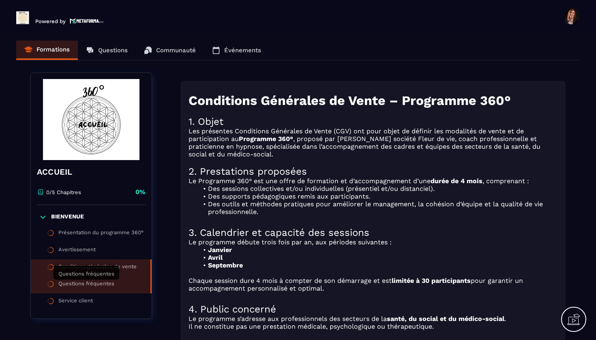 The height and width of the screenshot is (340, 596). What do you see at coordinates (378, 208) in the screenshot?
I see `li: Des outils et méthodes pratiques pour améliorer le management, la cohésion d’équipe et la qualité...` at bounding box center [378, 208].